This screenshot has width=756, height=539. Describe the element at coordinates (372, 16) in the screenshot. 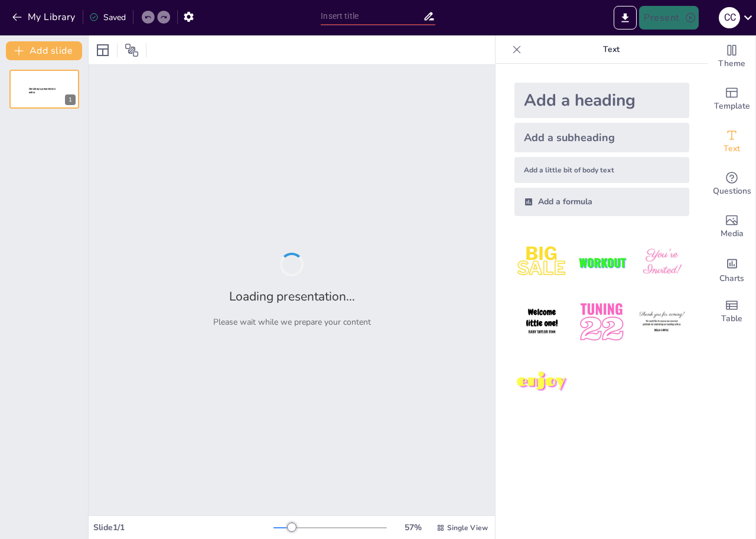

I see `input: Insert title` at that location.